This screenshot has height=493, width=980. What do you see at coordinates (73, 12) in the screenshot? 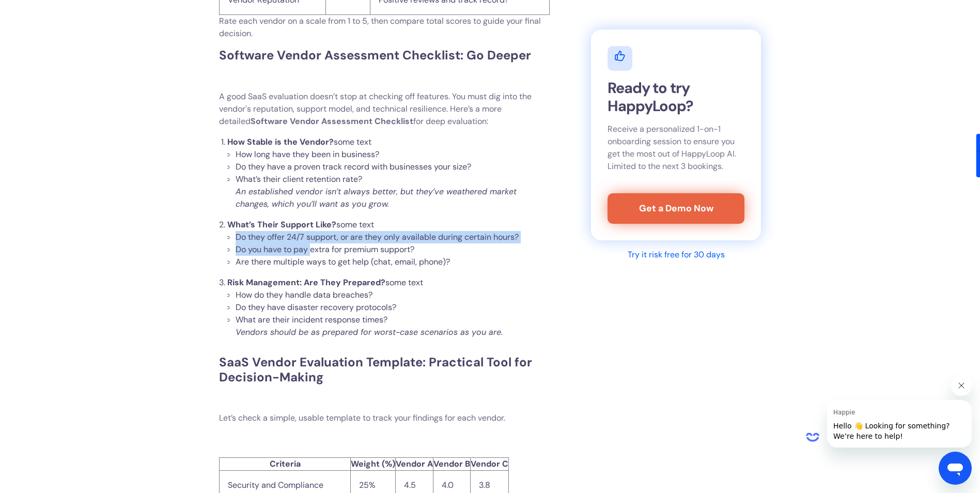
I see `h1: Happie` at bounding box center [73, 12].